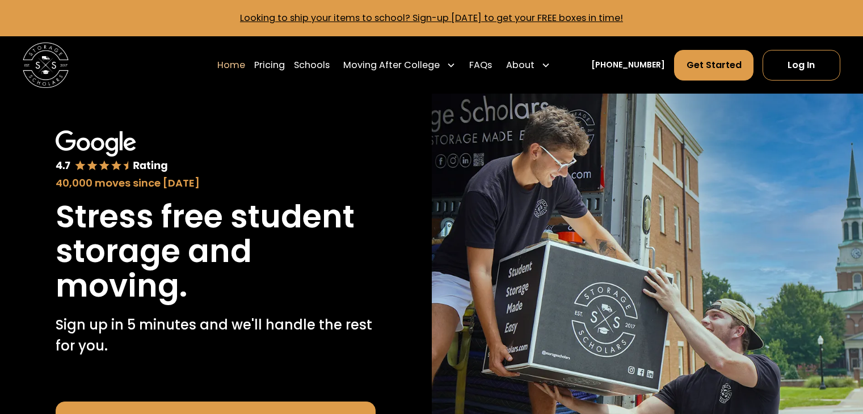  Describe the element at coordinates (216, 251) in the screenshot. I see `h1: Stress free student storage and moving.` at that location.